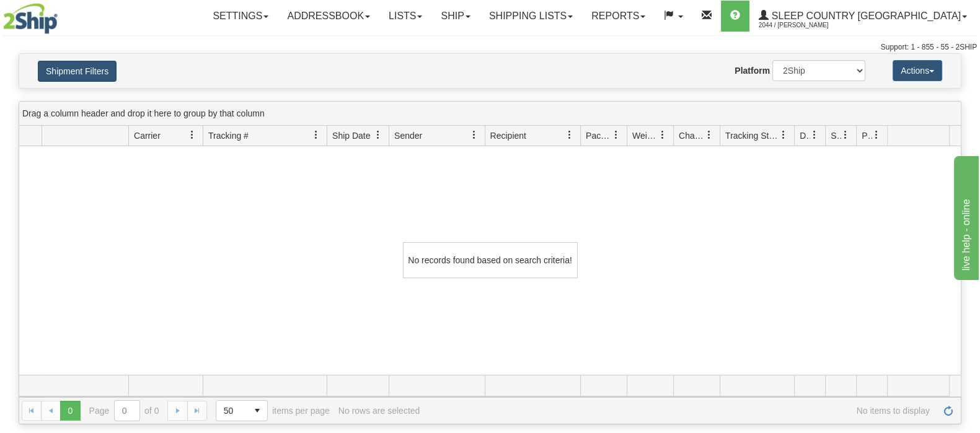  What do you see at coordinates (752, 70) in the screenshot?
I see `label: Platform` at bounding box center [752, 70].